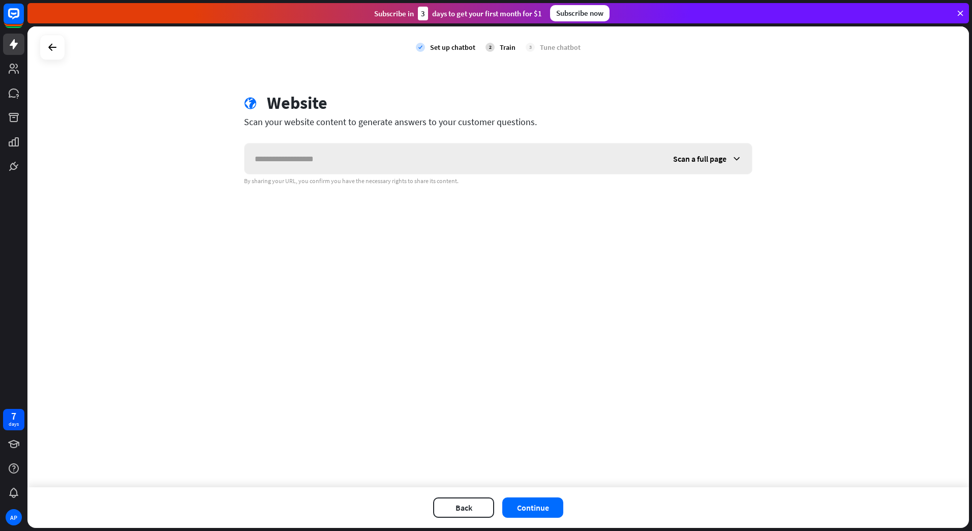  I want to click on div: Subscribe now, so click(579, 13).